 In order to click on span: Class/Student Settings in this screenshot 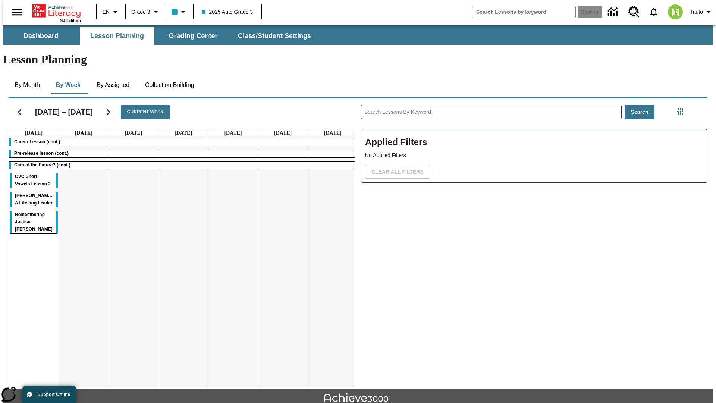, I will do `click(275, 36)`.